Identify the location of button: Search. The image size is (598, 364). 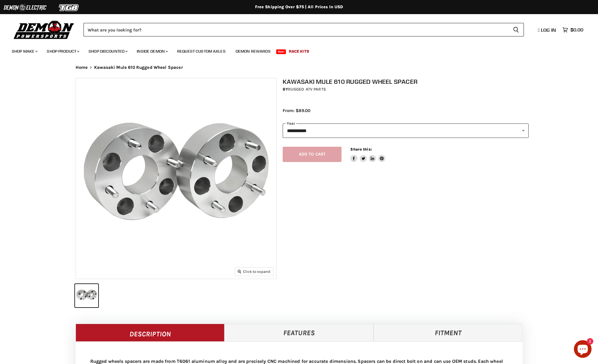
(516, 30).